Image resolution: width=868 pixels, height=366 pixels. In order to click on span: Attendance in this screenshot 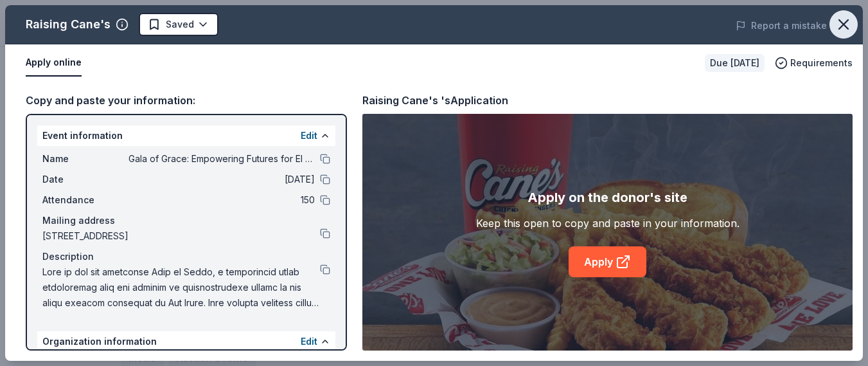, I will do `click(85, 200)`.